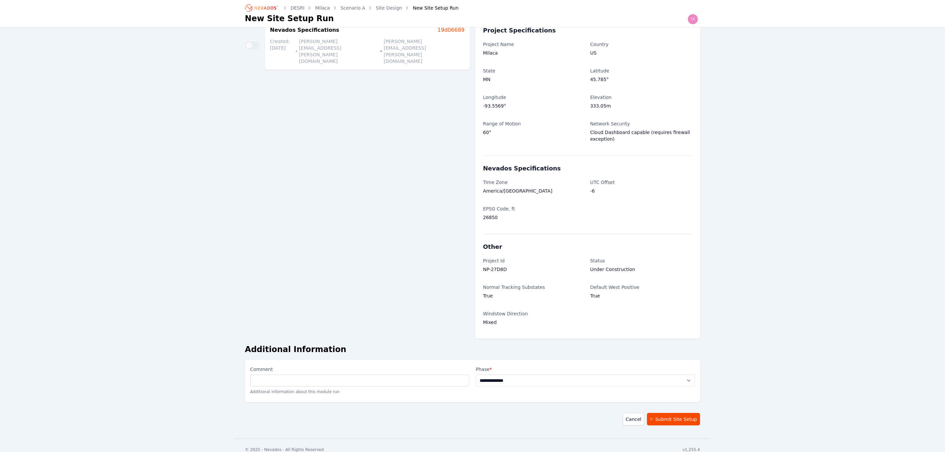 The image size is (945, 452). Describe the element at coordinates (534, 322) in the screenshot. I see `p: Mixed` at that location.